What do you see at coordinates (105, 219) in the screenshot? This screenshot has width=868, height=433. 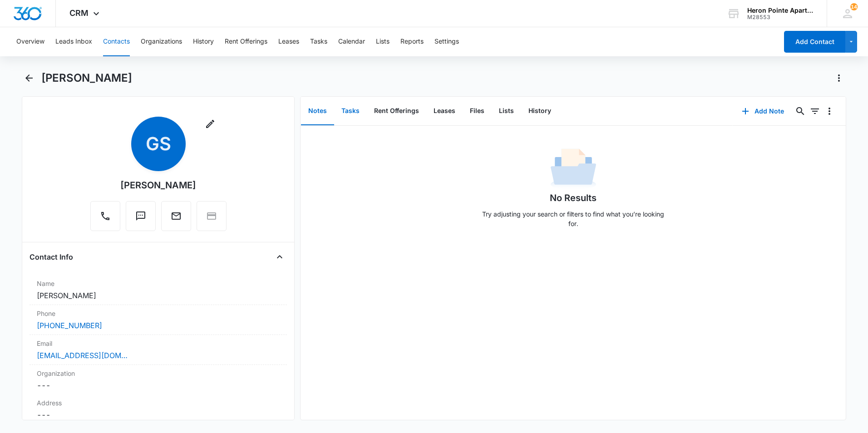 I see `a: Call` at bounding box center [105, 219].